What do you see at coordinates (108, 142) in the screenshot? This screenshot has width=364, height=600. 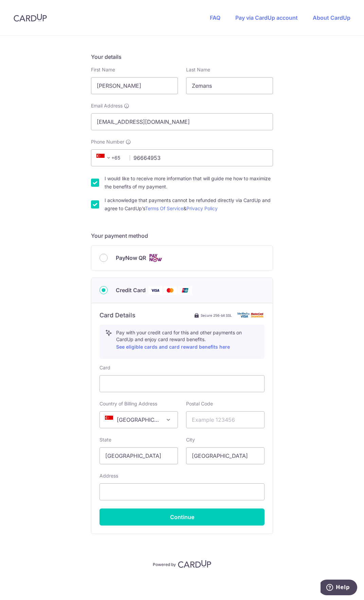 I see `span: Phone Number` at bounding box center [108, 142].